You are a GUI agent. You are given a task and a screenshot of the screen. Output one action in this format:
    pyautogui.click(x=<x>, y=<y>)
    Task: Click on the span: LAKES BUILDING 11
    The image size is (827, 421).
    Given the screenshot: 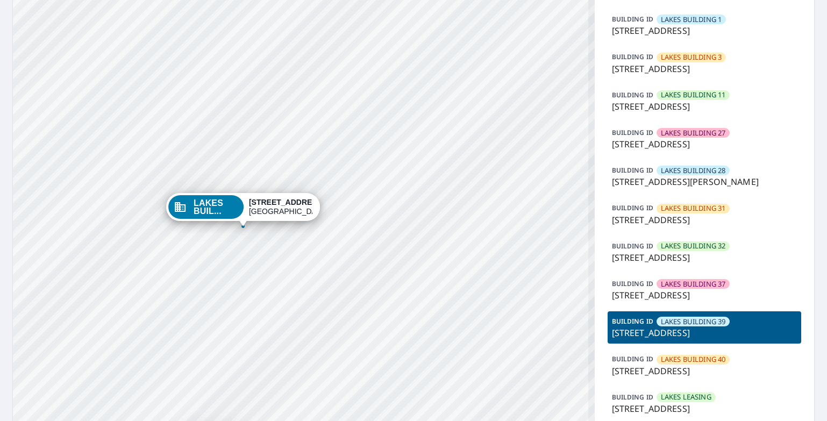 What is the action you would take?
    pyautogui.click(x=693, y=95)
    